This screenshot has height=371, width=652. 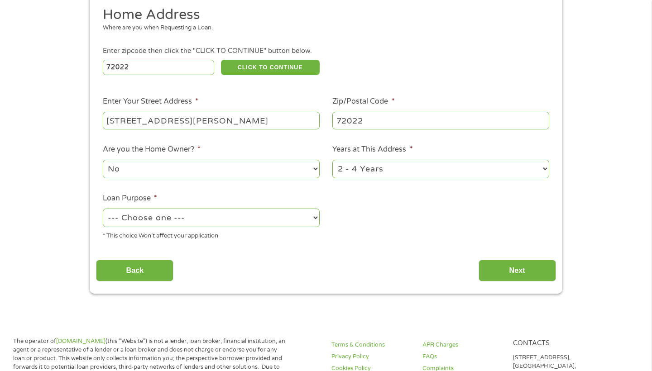 I want to click on label: Are you the Home Owner?, so click(x=152, y=149).